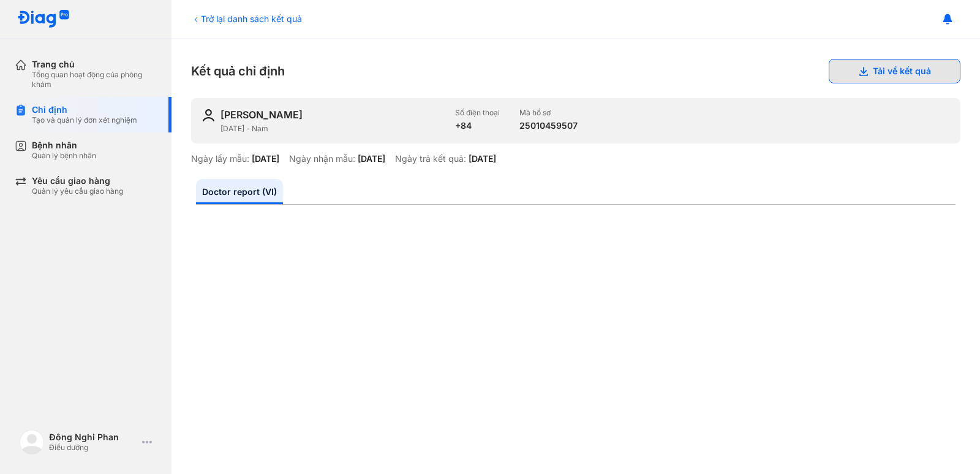 The width and height of the screenshot is (980, 474). I want to click on div: Trang chủ, so click(95, 64).